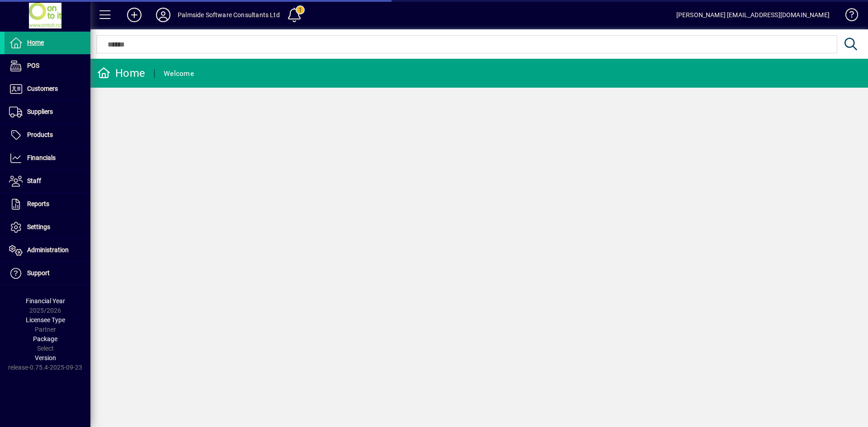  I want to click on span: Customers, so click(42, 89).